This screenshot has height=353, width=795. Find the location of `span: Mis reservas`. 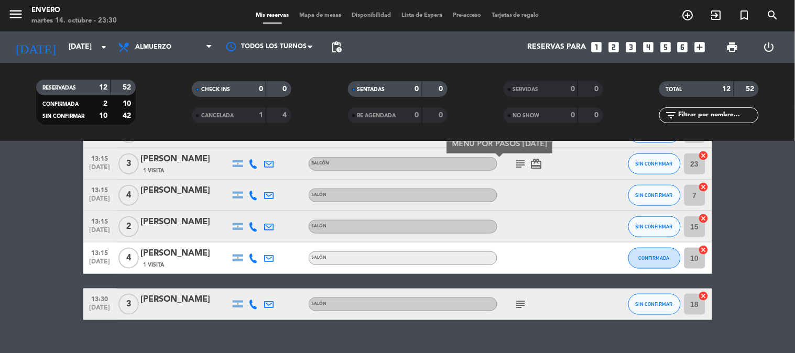

span: Mis reservas is located at coordinates (272, 15).